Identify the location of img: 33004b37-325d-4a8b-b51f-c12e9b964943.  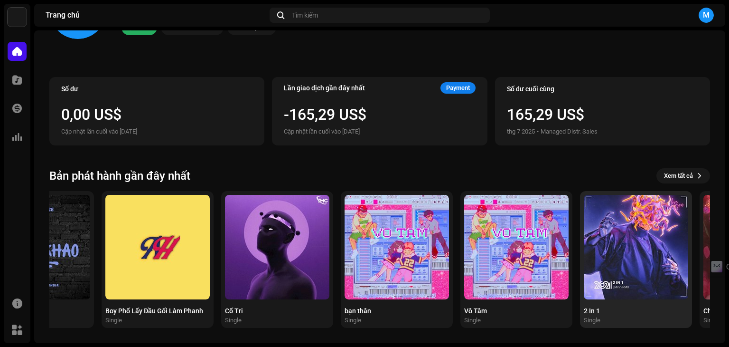
(17, 17).